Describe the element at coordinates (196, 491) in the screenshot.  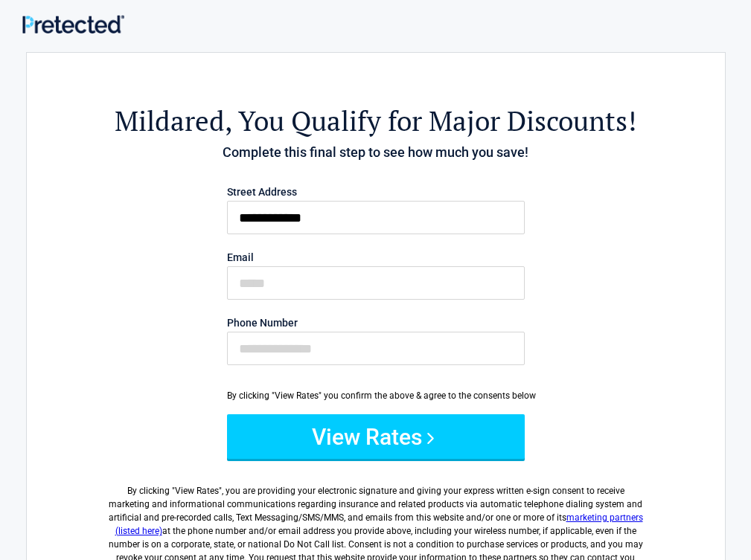
I see `span: View Rates` at that location.